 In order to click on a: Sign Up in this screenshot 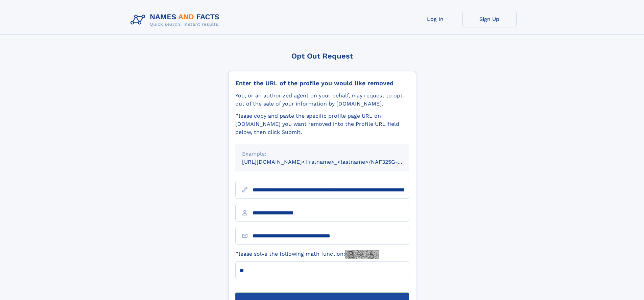, I will do `click(490, 19)`.